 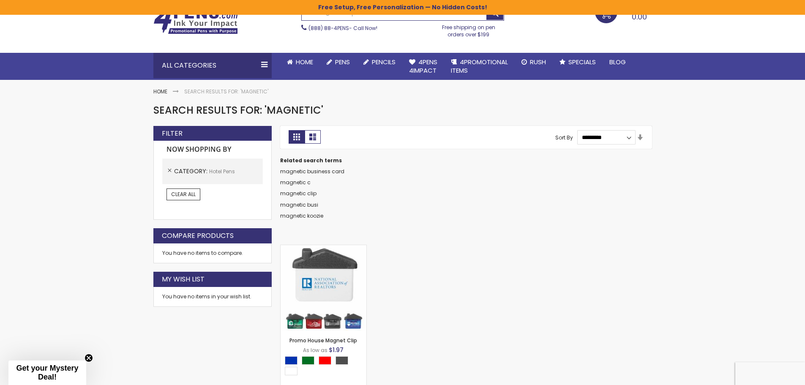 What do you see at coordinates (226, 91) in the screenshot?
I see `strong: Search results for: 'magnetic'` at bounding box center [226, 91].